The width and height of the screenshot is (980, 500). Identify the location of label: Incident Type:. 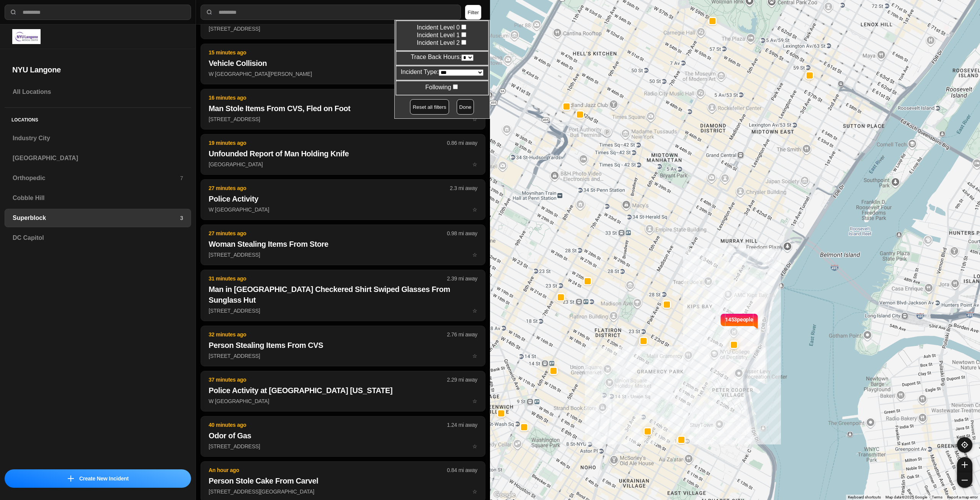
(442, 72).